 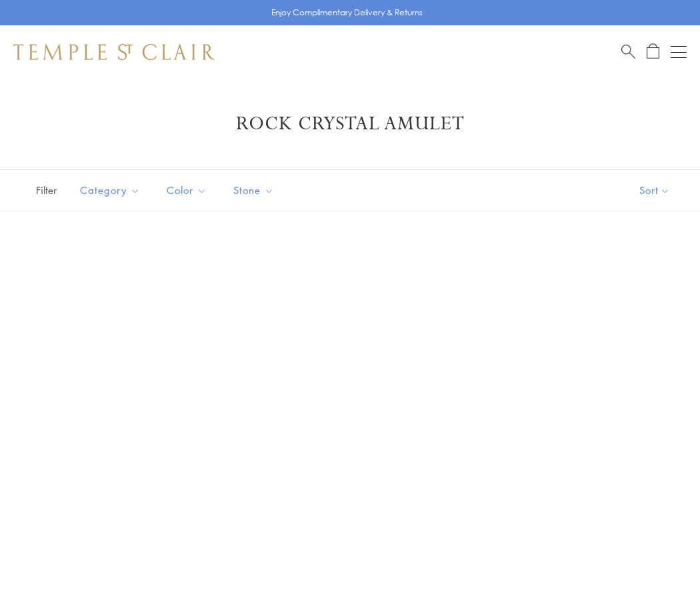 I want to click on img: Temple St. Clair, so click(x=114, y=52).